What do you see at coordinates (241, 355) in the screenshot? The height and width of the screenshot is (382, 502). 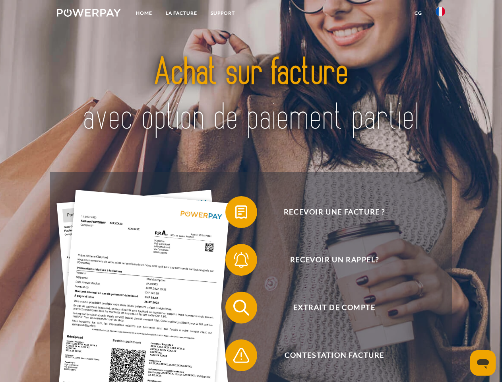 I see `img: qb_warning.svg` at bounding box center [241, 355].